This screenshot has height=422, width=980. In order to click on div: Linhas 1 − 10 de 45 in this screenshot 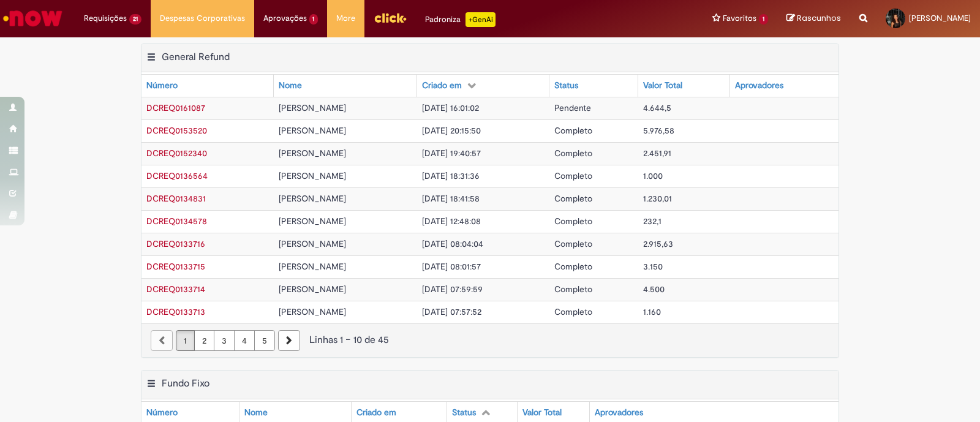, I will do `click(490, 340)`.